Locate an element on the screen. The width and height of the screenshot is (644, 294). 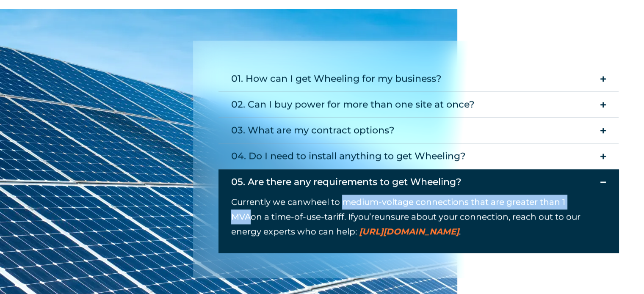
span: . If is located at coordinates (348, 217).